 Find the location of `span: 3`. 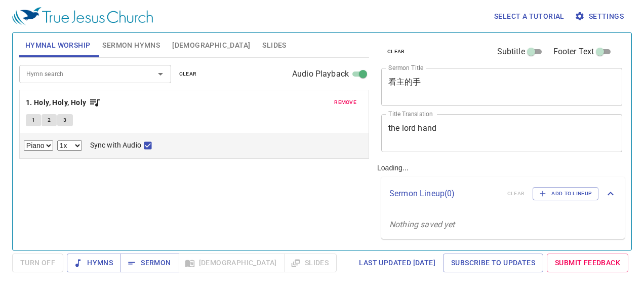

span: 3 is located at coordinates (65, 120).